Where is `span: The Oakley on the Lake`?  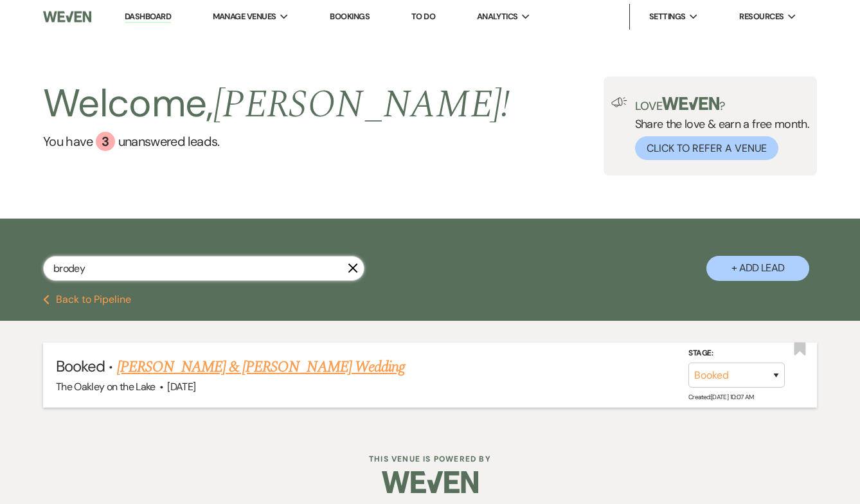 span: The Oakley on the Lake is located at coordinates (106, 386).